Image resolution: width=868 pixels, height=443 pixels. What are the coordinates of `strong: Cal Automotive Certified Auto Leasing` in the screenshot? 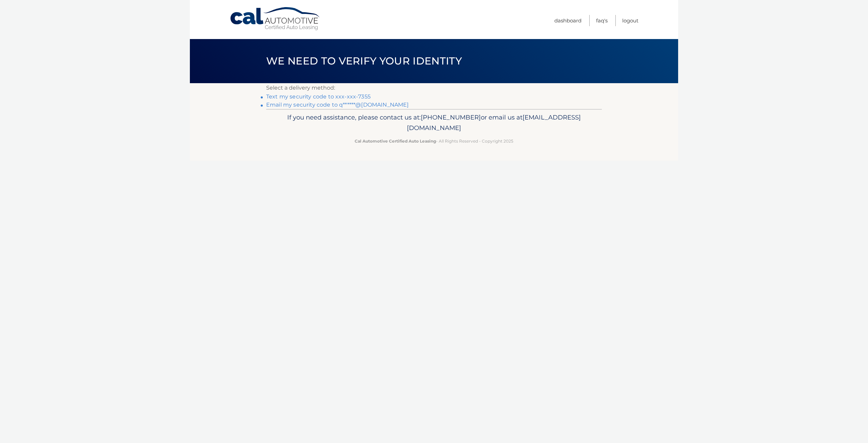 It's located at (395, 141).